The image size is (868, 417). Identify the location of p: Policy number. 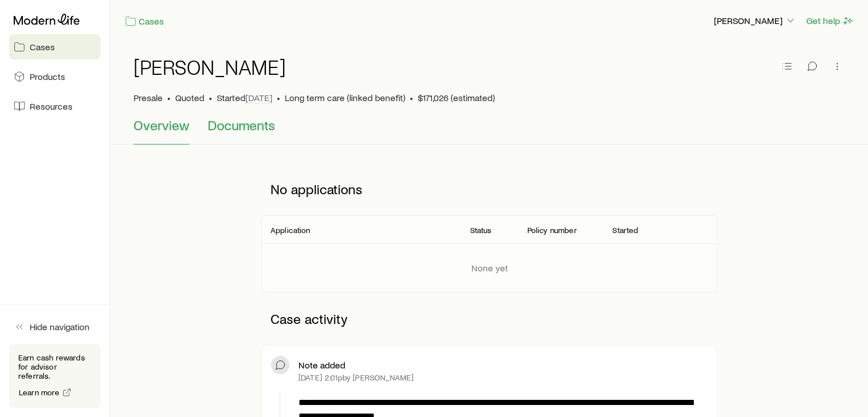
(551, 230).